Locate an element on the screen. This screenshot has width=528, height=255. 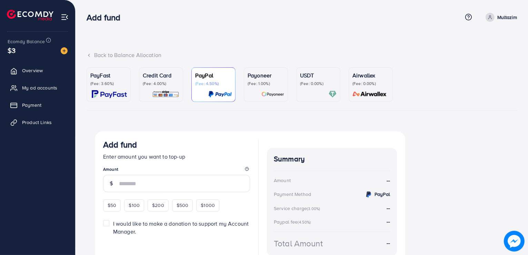
span: My ad accounts is located at coordinates (40, 88).